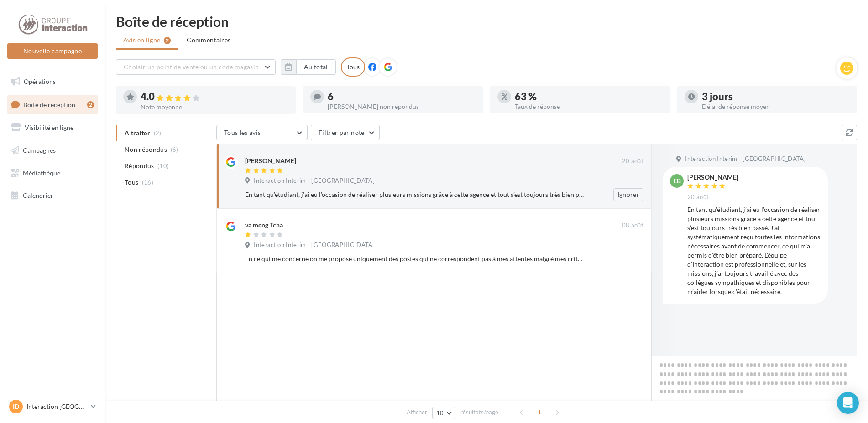 This screenshot has height=423, width=868. Describe the element at coordinates (208, 40) in the screenshot. I see `span: Commentaires` at that location.